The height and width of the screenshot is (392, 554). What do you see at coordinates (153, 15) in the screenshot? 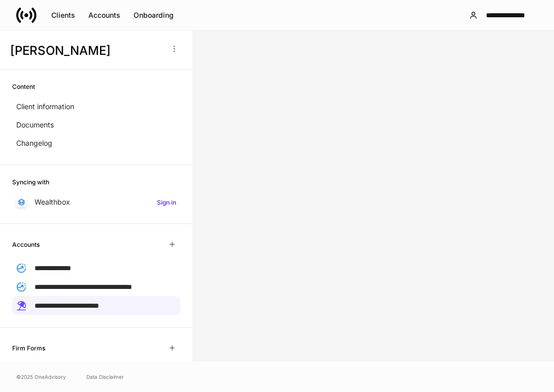
I see `button: Onboarding` at bounding box center [153, 15].